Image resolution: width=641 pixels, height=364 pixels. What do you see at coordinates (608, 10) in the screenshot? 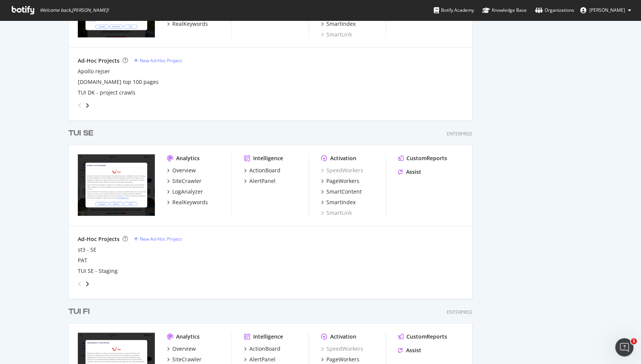
I see `span: Therese Ekelund` at bounding box center [608, 10].